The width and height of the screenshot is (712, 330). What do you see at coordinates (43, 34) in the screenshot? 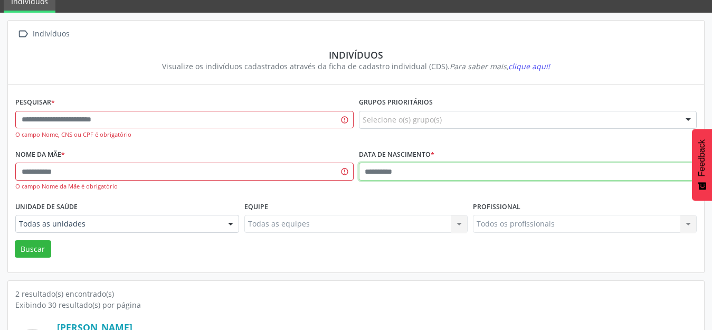
I see `a:  Indivíduos` at bounding box center [43, 34].